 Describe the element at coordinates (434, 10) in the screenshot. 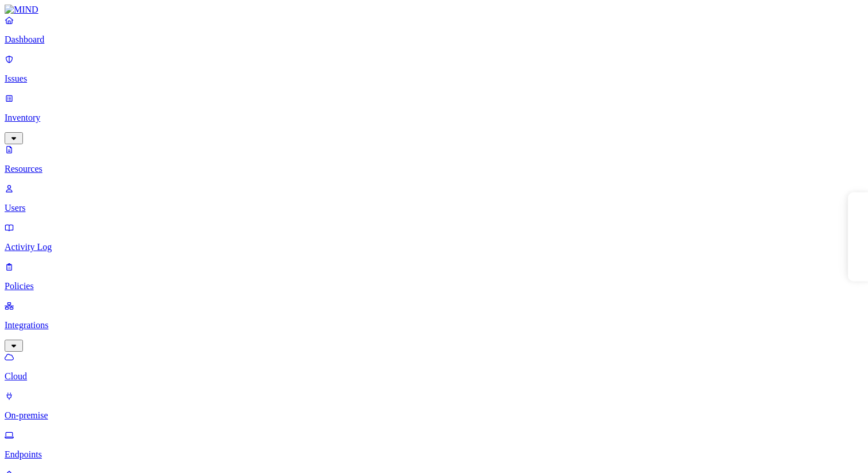

I see `a: MIND` at that location.